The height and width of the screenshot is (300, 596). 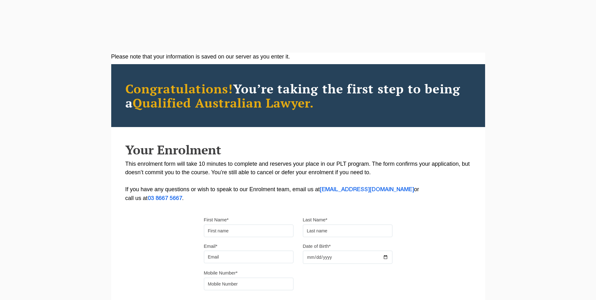 I want to click on input: Last name, so click(x=347, y=231).